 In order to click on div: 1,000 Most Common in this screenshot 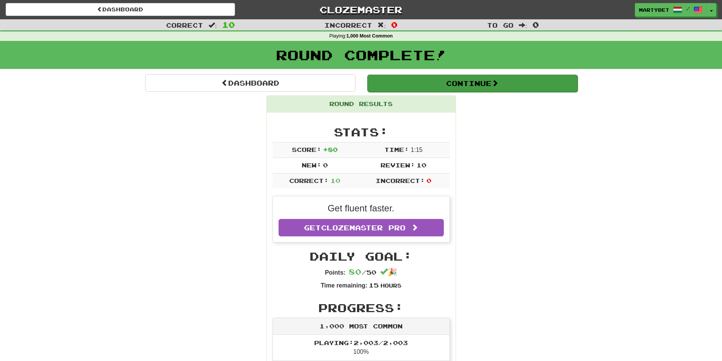, I will do `click(361, 327)`.